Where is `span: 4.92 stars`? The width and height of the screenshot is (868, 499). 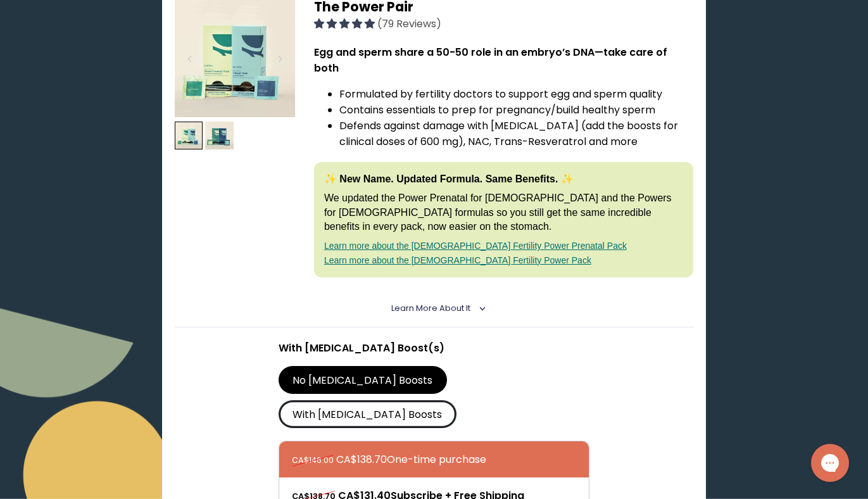
span: 4.92 stars is located at coordinates (346, 23).